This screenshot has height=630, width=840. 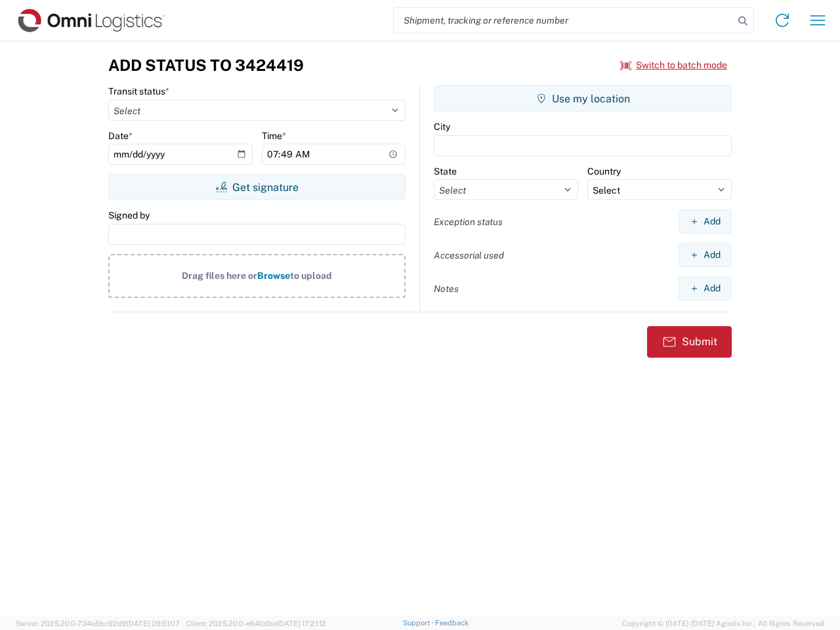 What do you see at coordinates (445, 171) in the screenshot?
I see `label: State` at bounding box center [445, 171].